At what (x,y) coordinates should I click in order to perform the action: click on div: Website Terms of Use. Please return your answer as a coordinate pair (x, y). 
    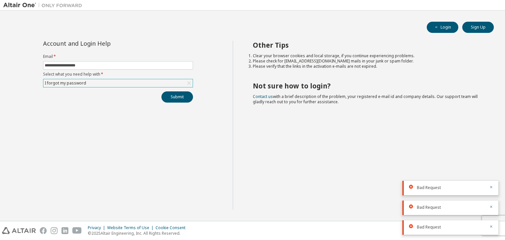
    Looking at the image, I should click on (131, 228).